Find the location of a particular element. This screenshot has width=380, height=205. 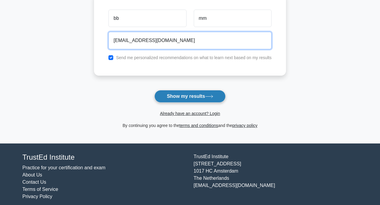

label: Send me personalized recommendations on what to learn next based on my results is located at coordinates (194, 58).